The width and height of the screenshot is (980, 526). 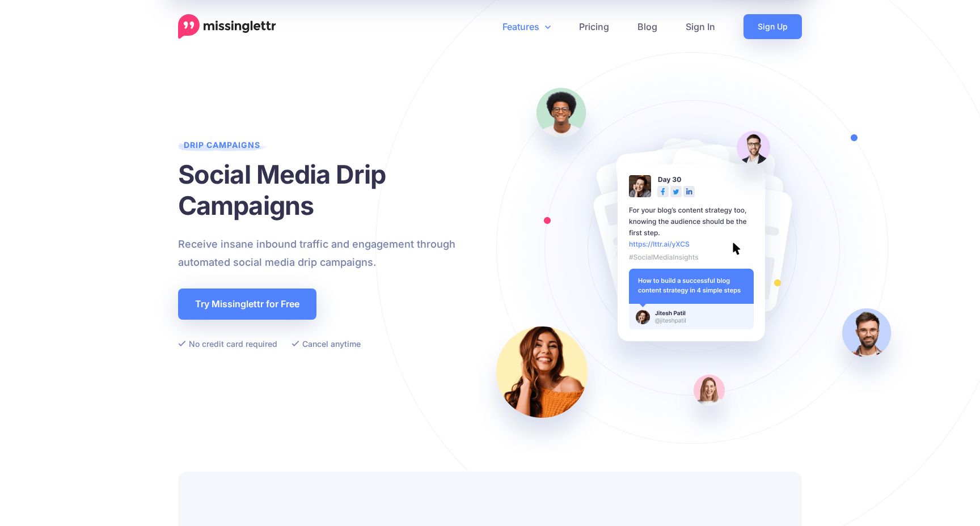 What do you see at coordinates (594, 27) in the screenshot?
I see `a: Pricing` at bounding box center [594, 27].